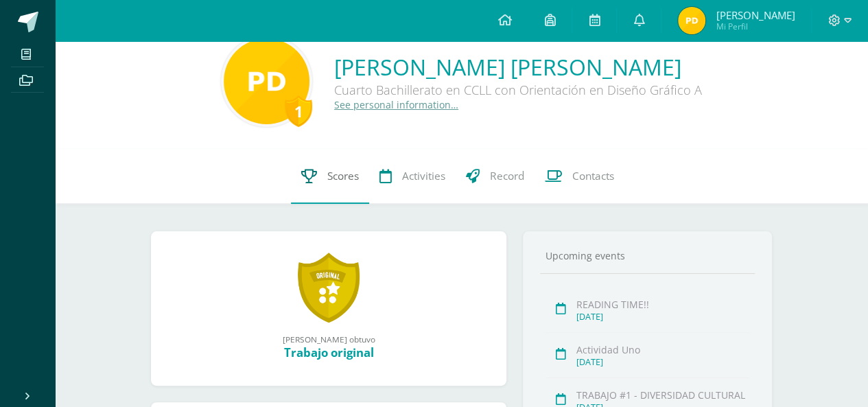 This screenshot has width=868, height=407. I want to click on span: Scores, so click(343, 176).